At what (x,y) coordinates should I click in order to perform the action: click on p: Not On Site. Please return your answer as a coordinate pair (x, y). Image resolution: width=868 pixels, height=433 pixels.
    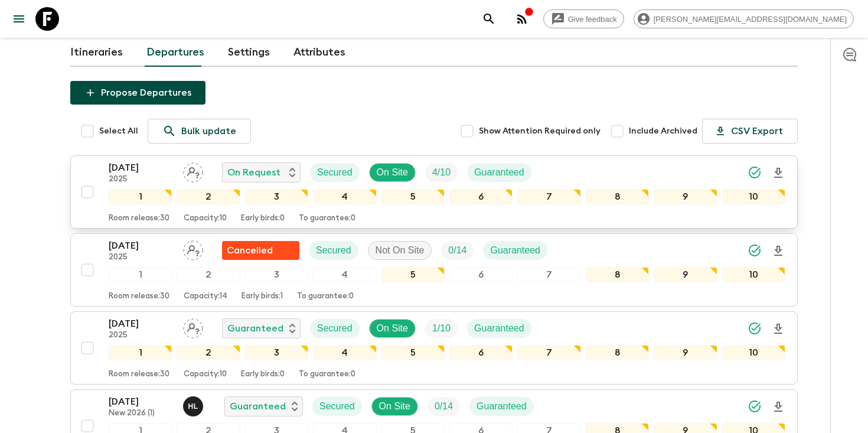
    Looking at the image, I should click on (400, 250).